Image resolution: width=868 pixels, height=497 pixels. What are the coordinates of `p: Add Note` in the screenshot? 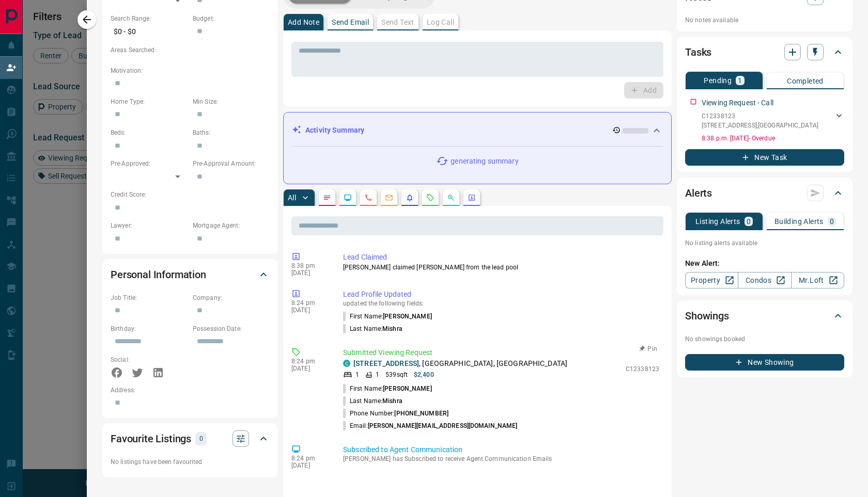 It's located at (304, 23).